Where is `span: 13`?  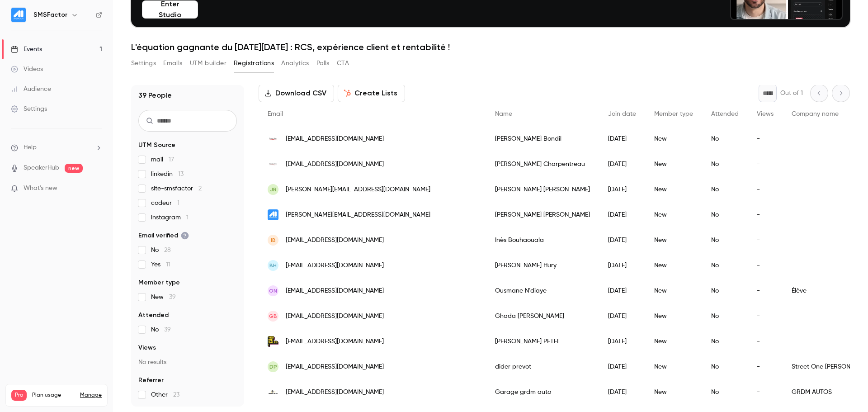
span: 13 is located at coordinates (180, 174).